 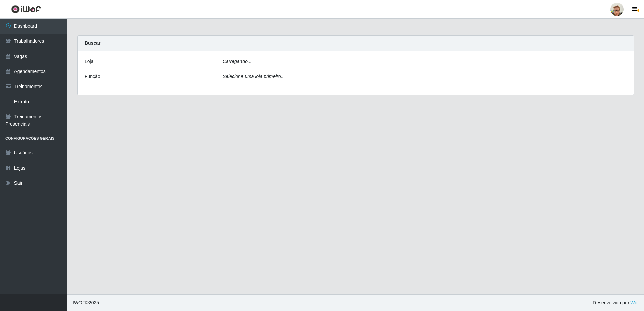 I want to click on a: iWof, so click(x=634, y=303).